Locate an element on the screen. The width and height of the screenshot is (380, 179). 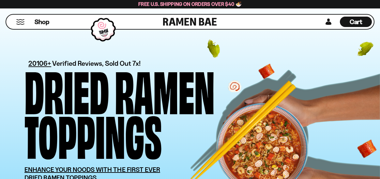
span: Shop is located at coordinates (42, 22).